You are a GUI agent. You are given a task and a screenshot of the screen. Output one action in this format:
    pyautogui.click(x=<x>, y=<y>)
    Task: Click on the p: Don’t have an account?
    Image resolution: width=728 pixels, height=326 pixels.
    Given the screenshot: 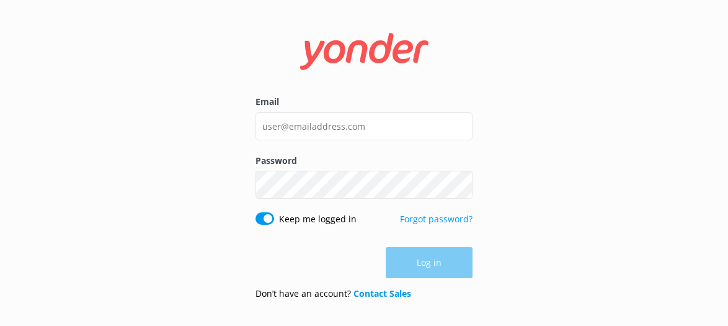 What is the action you would take?
    pyautogui.click(x=333, y=293)
    